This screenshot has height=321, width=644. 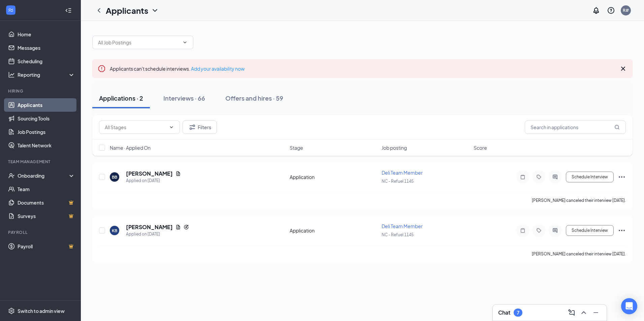 I want to click on a: Scheduling, so click(x=46, y=61).